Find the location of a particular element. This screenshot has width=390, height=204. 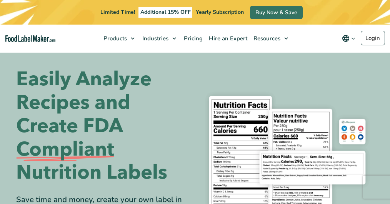

span: Products is located at coordinates (114, 38).